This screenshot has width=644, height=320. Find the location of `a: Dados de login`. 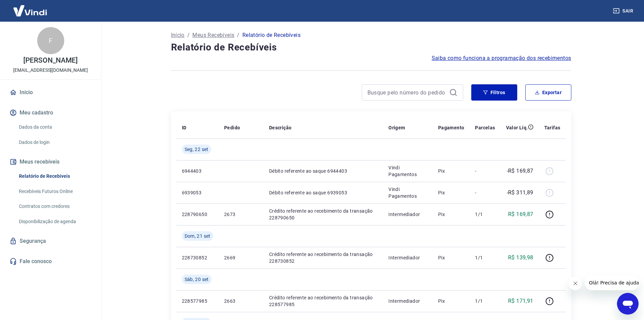

a: Dados de login is located at coordinates (55, 142).